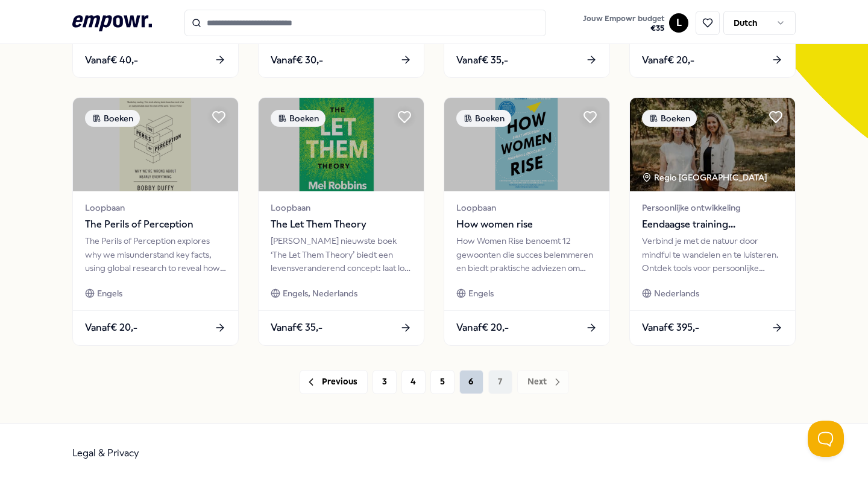 This screenshot has height=481, width=868. Describe the element at coordinates (623, 23) in the screenshot. I see `a: Jouw Empowr budget€35` at that location.